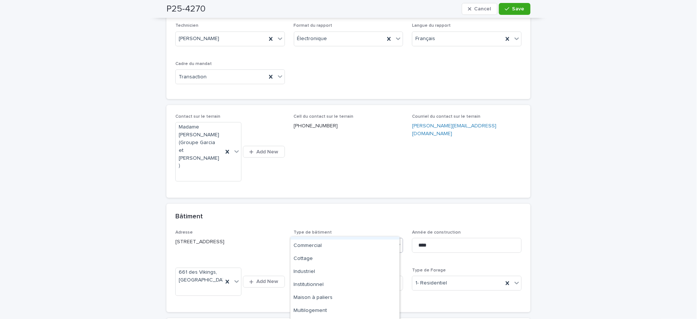 This screenshot has height=319, width=697. Describe the element at coordinates (515, 9) in the screenshot. I see `button: Save` at that location.